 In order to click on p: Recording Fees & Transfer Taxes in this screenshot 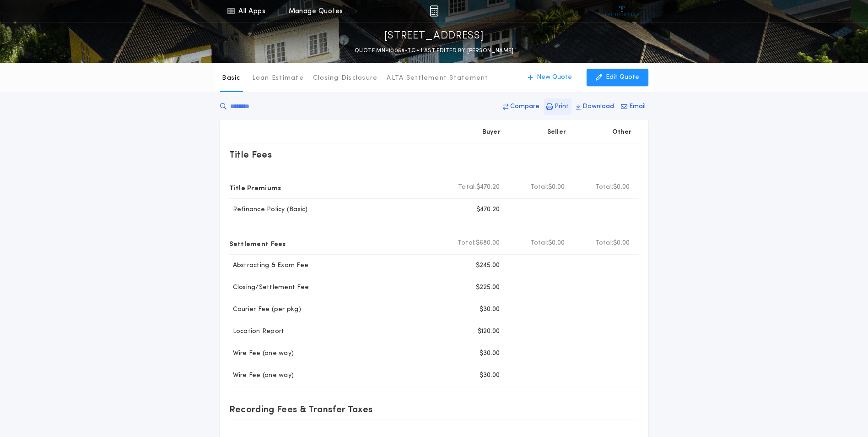, I will do `click(301, 409)`.